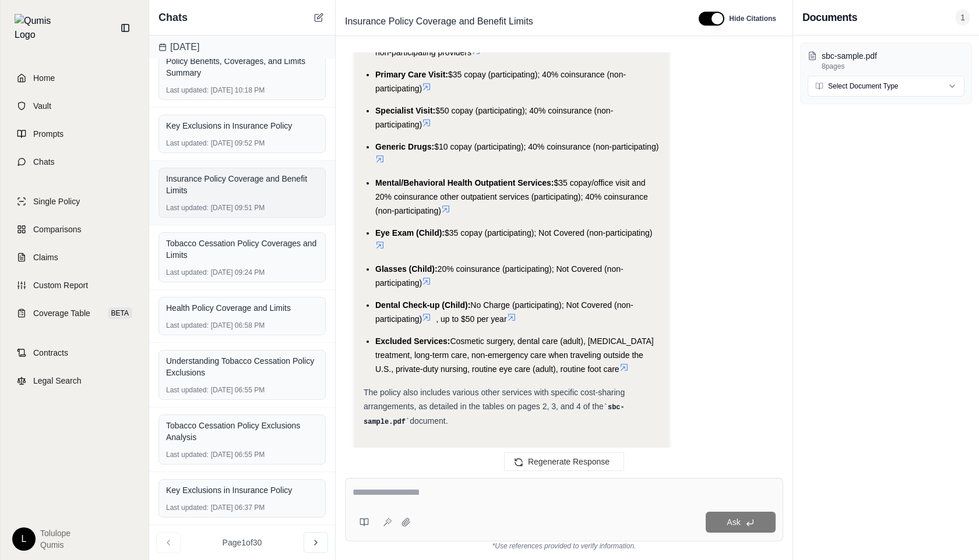 This screenshot has height=560, width=979. I want to click on span: , up to $50 per year, so click(470, 319).